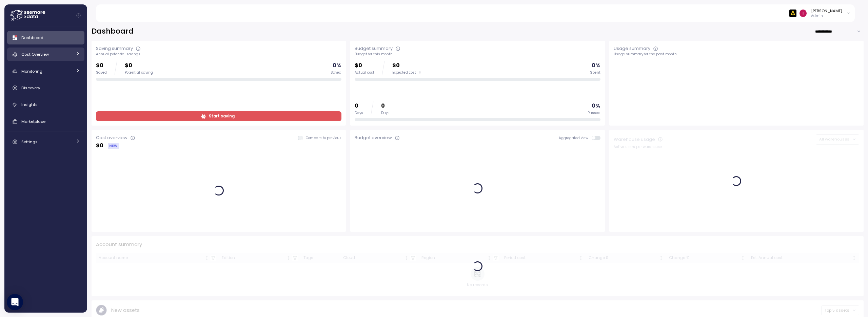 This screenshot has width=868, height=317. I want to click on div: Usage summary for the past month, so click(736, 54).